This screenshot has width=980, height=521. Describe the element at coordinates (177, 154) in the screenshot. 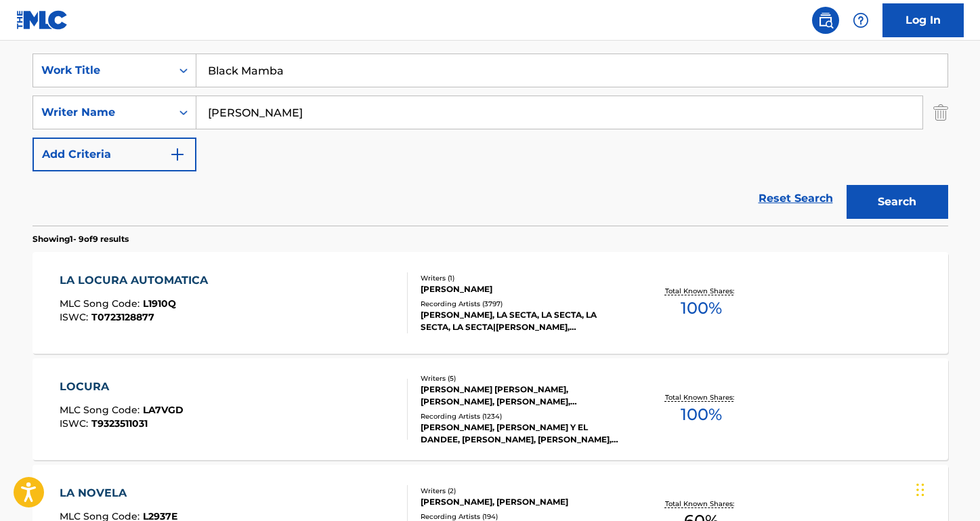

I see `img: 9d2ae6d4665cec9f34b9.svg` at that location.